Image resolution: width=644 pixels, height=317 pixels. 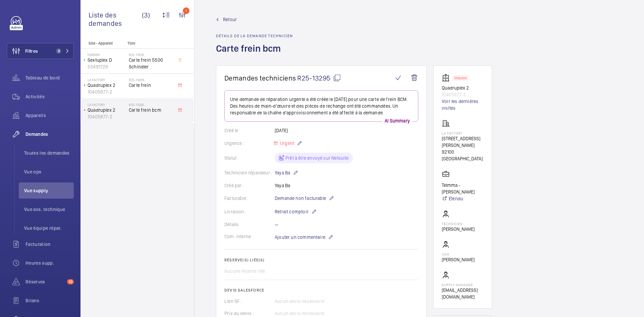 I want to click on a: Étendu, so click(x=463, y=199).